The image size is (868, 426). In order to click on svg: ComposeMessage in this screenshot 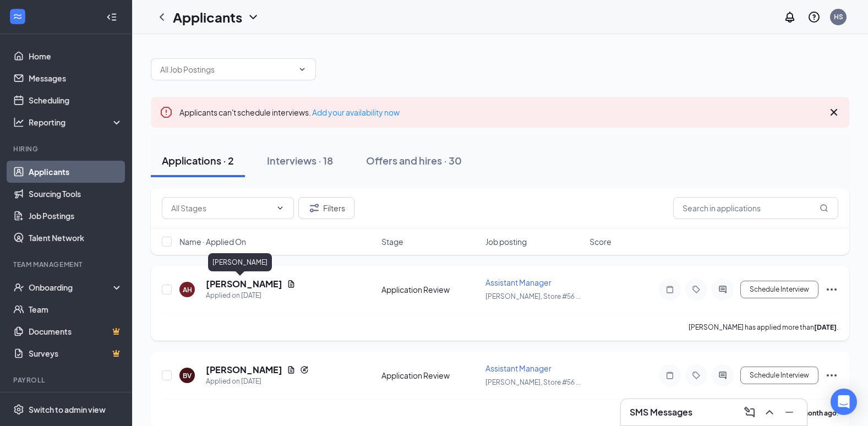, I will do `click(749, 412)`.